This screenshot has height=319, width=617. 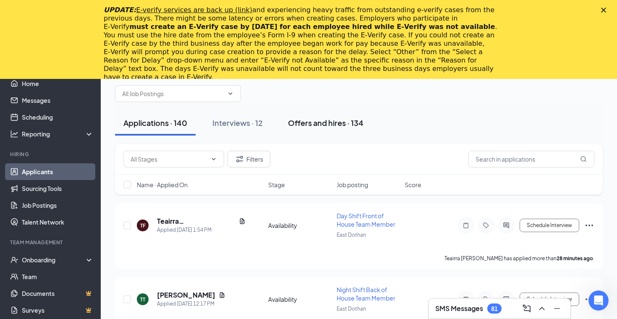 What do you see at coordinates (169, 159) in the screenshot?
I see `input: All Stages` at bounding box center [169, 159].